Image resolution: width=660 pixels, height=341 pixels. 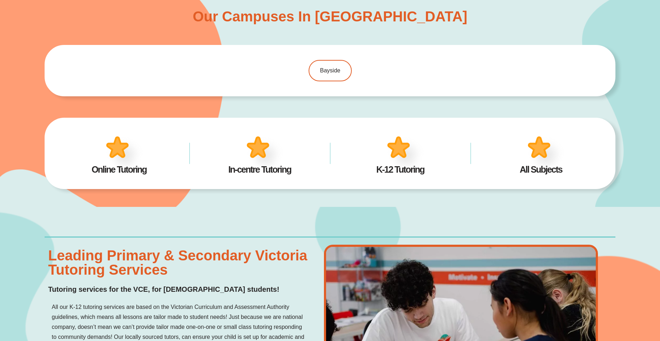 What do you see at coordinates (600, 301) in the screenshot?
I see `div: Chat Widget` at bounding box center [600, 301].